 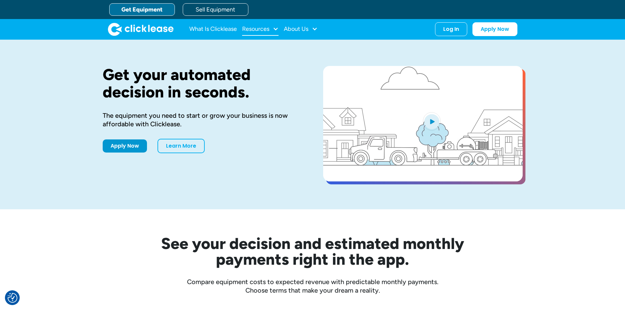 I want to click on div: The equipment you need to start or grow your business is now affordable with Clicklease., so click(x=203, y=120).